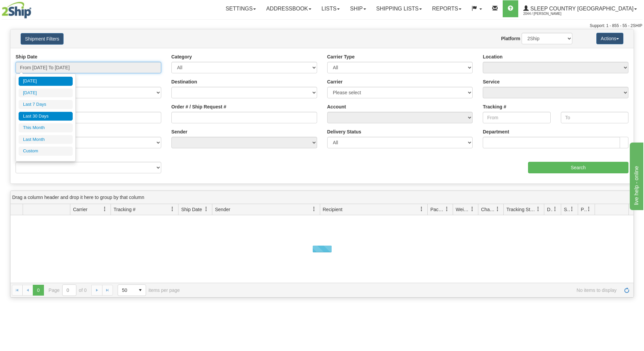 This screenshot has height=351, width=644. Describe the element at coordinates (496, 132) in the screenshot. I see `label: Department` at that location.